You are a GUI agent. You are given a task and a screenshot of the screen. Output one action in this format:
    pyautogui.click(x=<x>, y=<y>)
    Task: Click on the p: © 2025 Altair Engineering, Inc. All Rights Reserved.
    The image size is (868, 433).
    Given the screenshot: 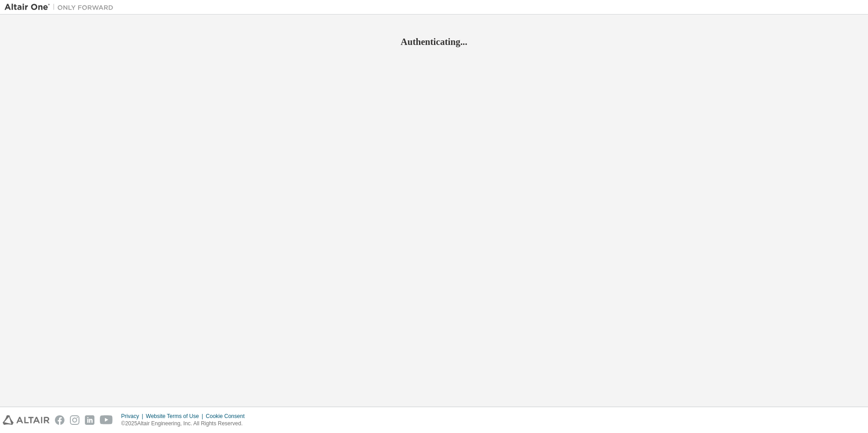 What is the action you would take?
    pyautogui.click(x=186, y=423)
    